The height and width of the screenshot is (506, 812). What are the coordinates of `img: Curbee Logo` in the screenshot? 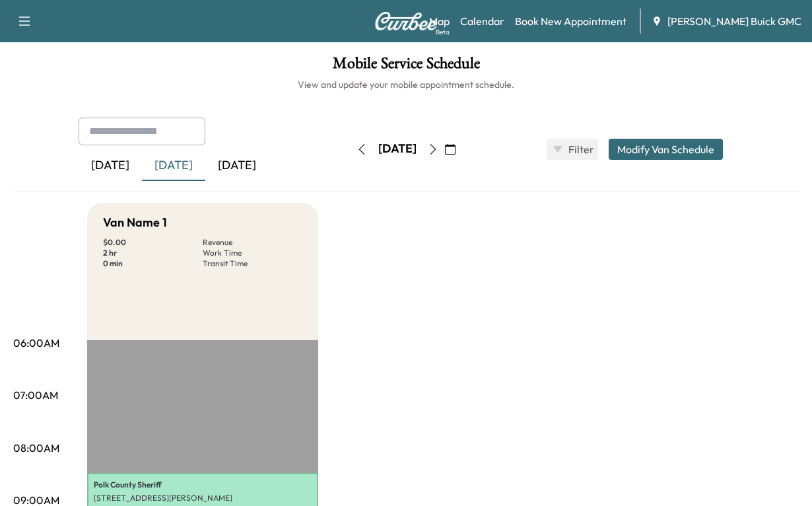 It's located at (406, 21).